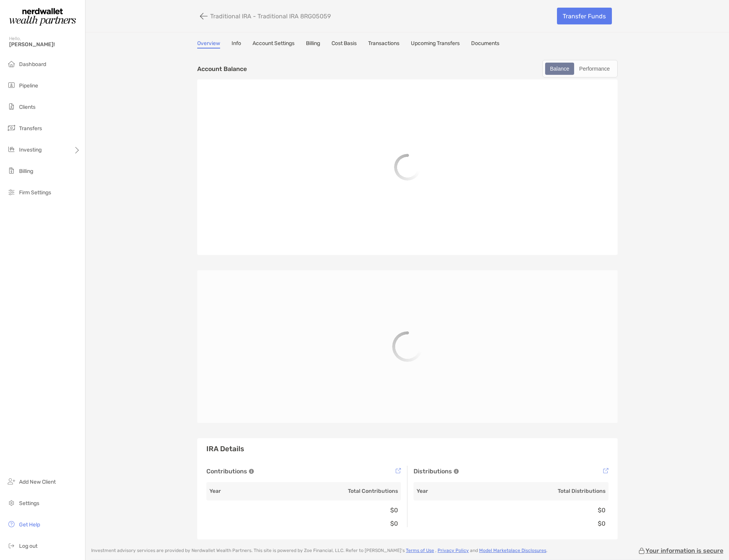  I want to click on p: Traditional IRA - Traditional IRA 8RG05059, so click(270, 16).